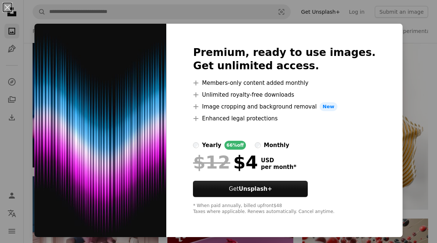 Image resolution: width=437 pixels, height=243 pixels. I want to click on span: New, so click(328, 107).